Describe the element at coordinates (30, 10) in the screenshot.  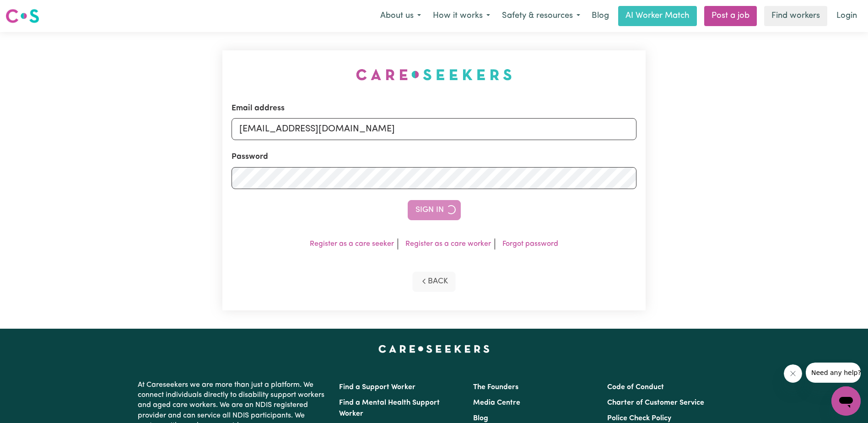
I see `span: Need any help?` at that location.